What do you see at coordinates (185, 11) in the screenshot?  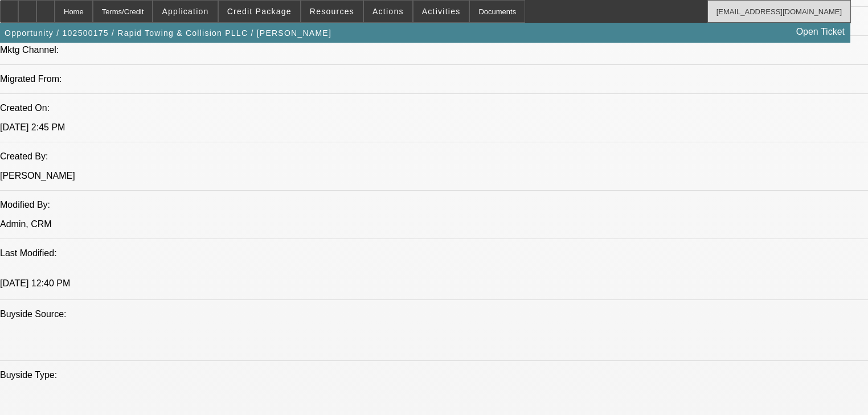 I see `button: Application` at bounding box center [185, 11].